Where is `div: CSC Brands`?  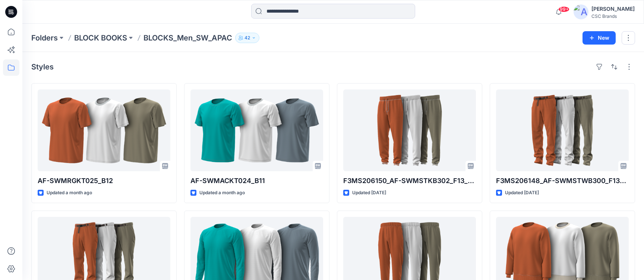 div: CSC Brands is located at coordinates (613, 16).